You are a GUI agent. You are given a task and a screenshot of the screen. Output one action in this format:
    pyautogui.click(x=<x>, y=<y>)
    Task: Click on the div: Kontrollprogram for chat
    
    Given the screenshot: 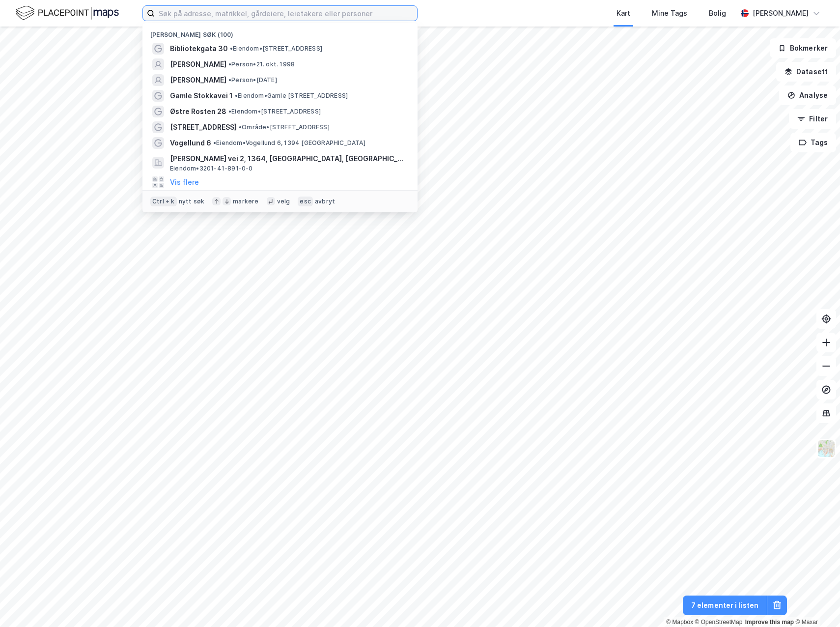 What is the action you would take?
    pyautogui.click(x=815, y=603)
    